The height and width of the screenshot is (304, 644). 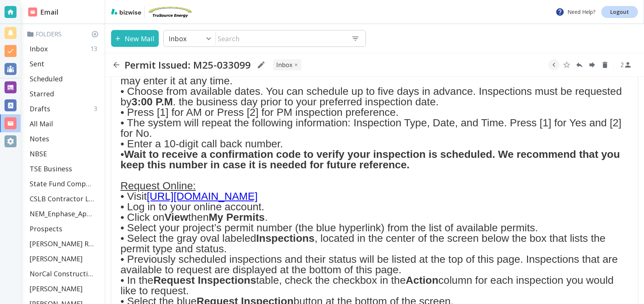 I want to click on p: Folders, so click(x=64, y=34).